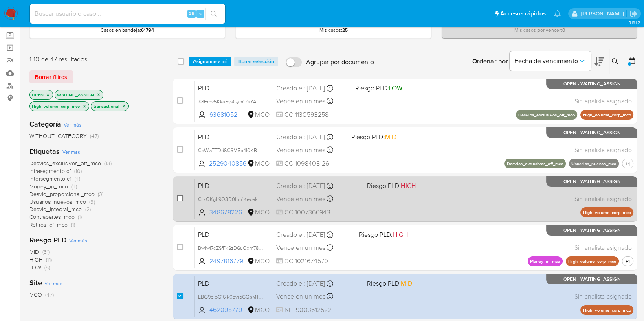 The width and height of the screenshot is (644, 321). I want to click on span: Accesos rápidos, so click(523, 14).